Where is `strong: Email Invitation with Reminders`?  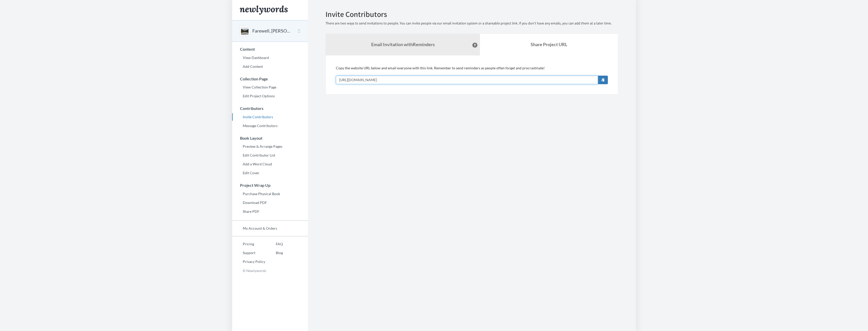 strong: Email Invitation with Reminders is located at coordinates (403, 44).